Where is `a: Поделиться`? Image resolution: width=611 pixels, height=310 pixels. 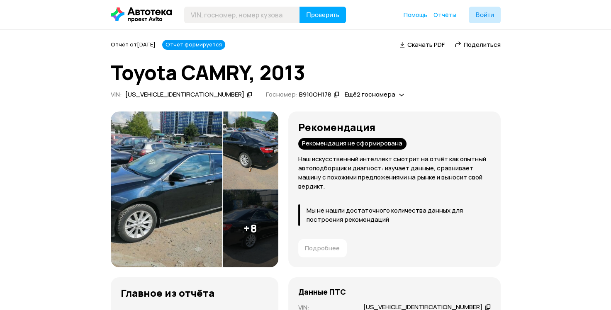 a: Поделиться is located at coordinates (477, 44).